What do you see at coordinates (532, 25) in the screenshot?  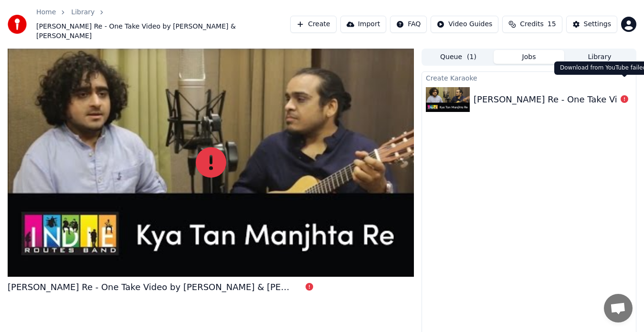 I see `button: Credits15` at bounding box center [532, 25].